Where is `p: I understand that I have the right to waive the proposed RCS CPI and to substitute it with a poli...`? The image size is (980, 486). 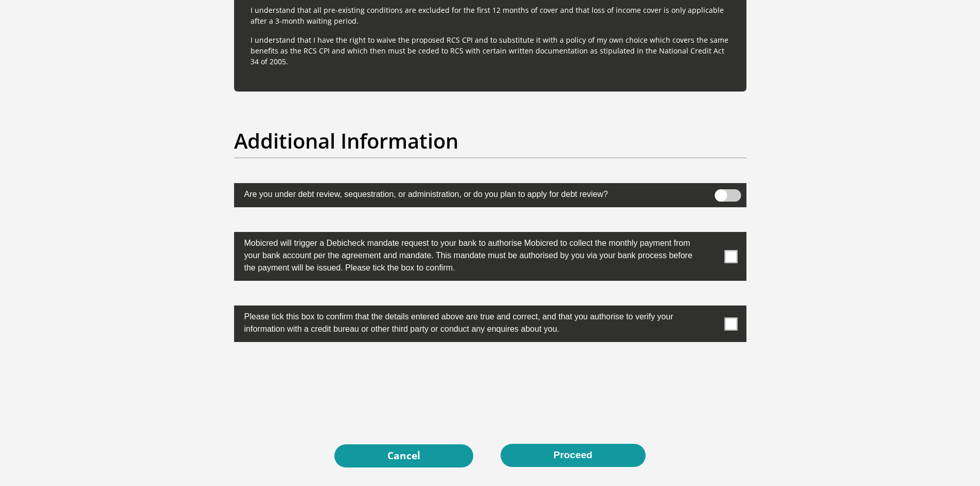 p: I understand that I have the right to waive the proposed RCS CPI and to substitute it with a poli... is located at coordinates (490, 50).